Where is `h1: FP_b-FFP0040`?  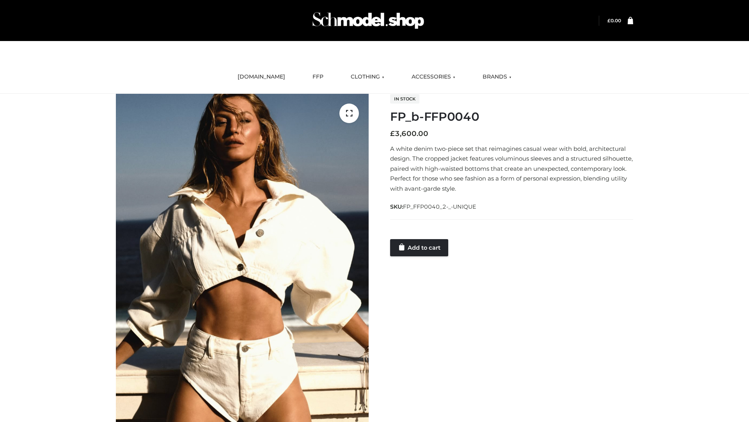 h1: FP_b-FFP0040 is located at coordinates (512, 117).